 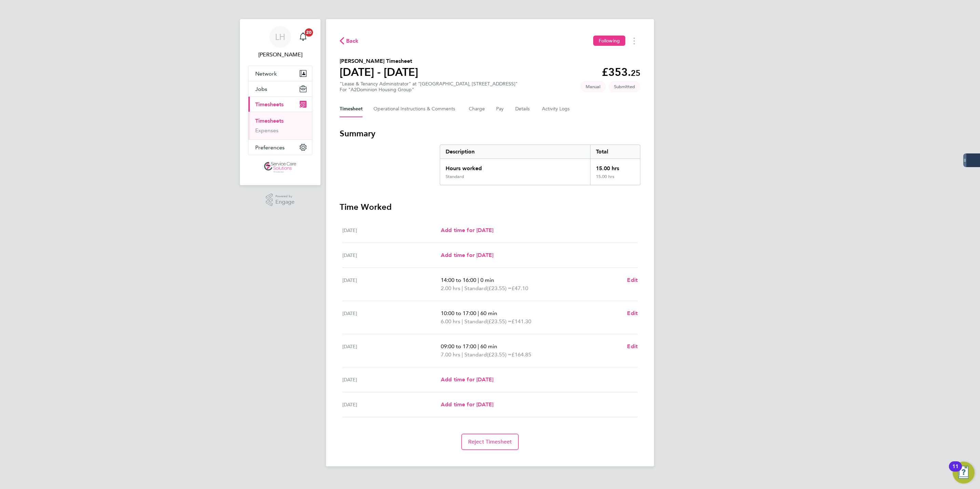 I want to click on span: £47.10, so click(x=520, y=288).